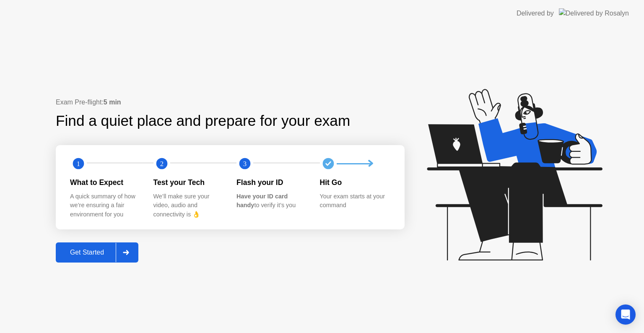 Image resolution: width=644 pixels, height=333 pixels. Describe the element at coordinates (230, 102) in the screenshot. I see `div: Exam Pre-flight:` at that location.